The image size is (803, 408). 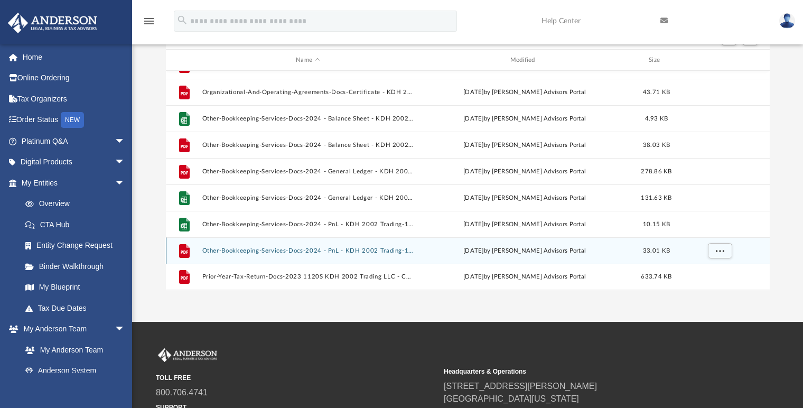 I want to click on span: 278.86 KB, so click(x=656, y=171).